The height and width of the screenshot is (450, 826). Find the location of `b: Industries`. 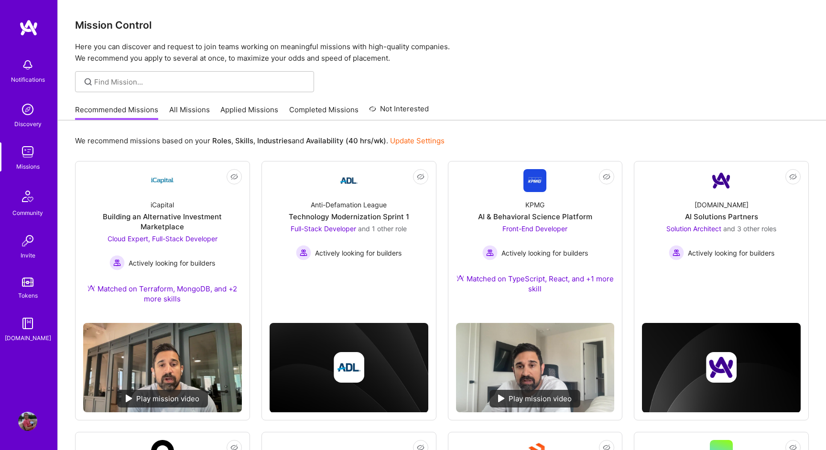

b: Industries is located at coordinates (274, 141).